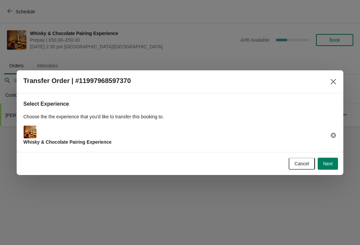  What do you see at coordinates (180, 117) in the screenshot?
I see `p: Choose the the experience that you'd like to transfer this booking to.` at bounding box center [180, 117].